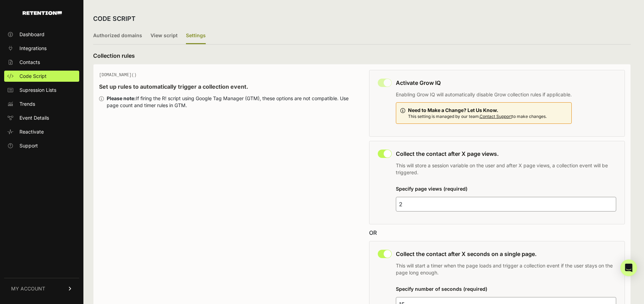  I want to click on a: Code Script, so click(42, 76).